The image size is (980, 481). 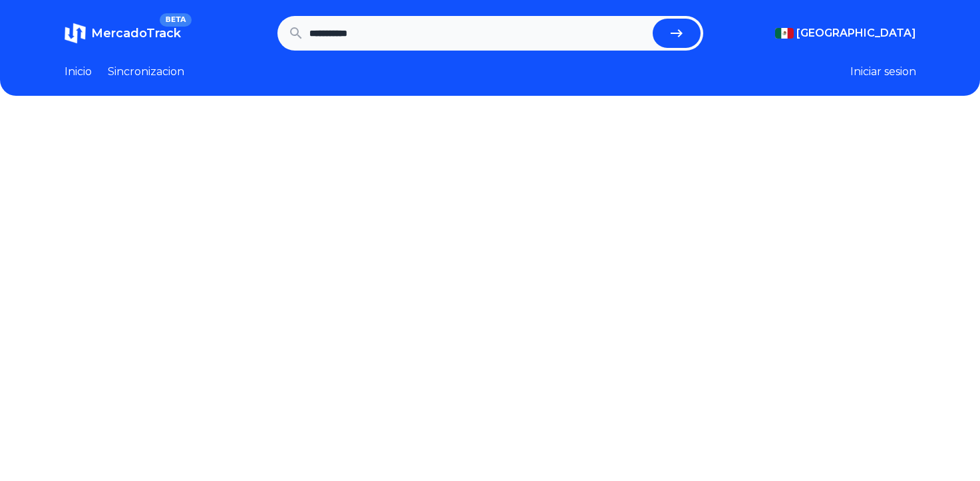 I want to click on button: Iniciar sesion, so click(x=883, y=72).